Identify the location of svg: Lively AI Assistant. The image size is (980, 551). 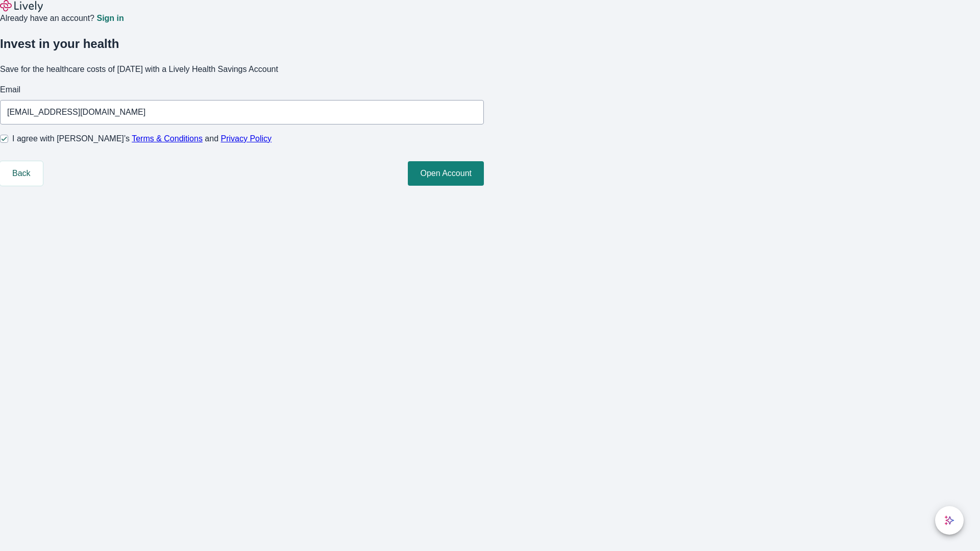
(950, 520).